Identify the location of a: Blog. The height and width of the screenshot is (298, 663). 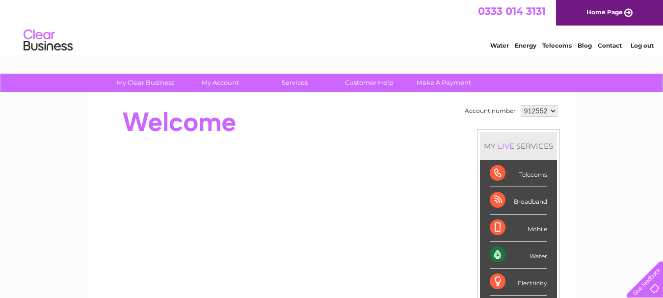
(585, 45).